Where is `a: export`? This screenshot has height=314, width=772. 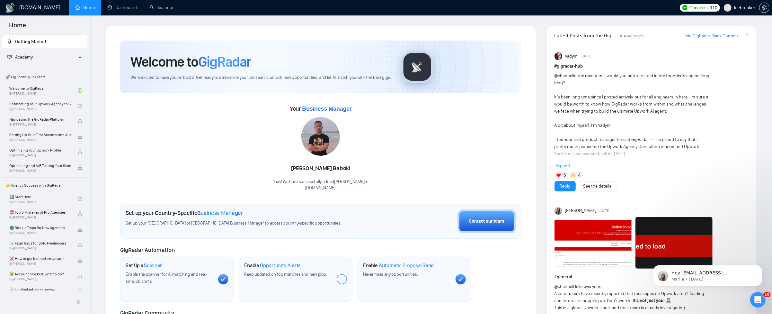
a: export is located at coordinates (747, 35).